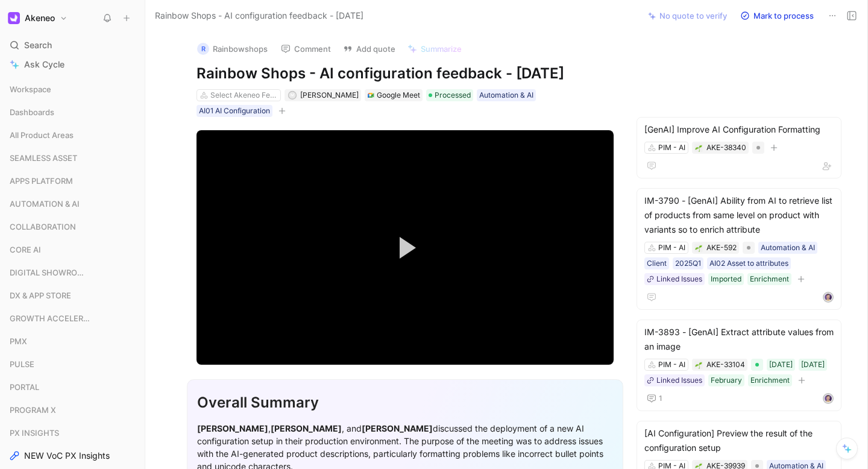  What do you see at coordinates (660, 399) in the screenshot?
I see `span: 1` at bounding box center [660, 399].